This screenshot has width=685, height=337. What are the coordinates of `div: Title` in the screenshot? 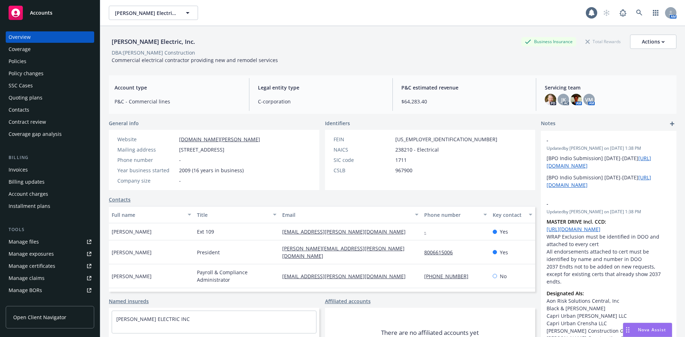 It's located at (233, 215).